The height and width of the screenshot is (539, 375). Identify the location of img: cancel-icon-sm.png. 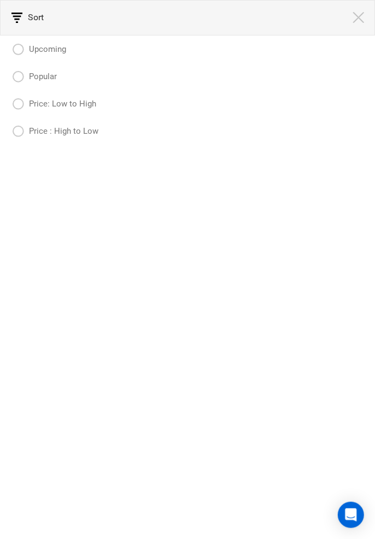
(359, 17).